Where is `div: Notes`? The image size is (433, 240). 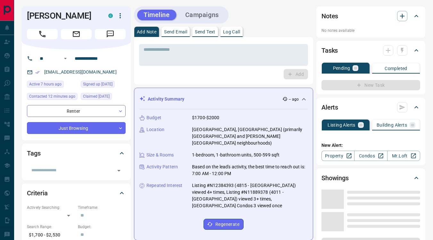
div: Notes is located at coordinates (371, 16).